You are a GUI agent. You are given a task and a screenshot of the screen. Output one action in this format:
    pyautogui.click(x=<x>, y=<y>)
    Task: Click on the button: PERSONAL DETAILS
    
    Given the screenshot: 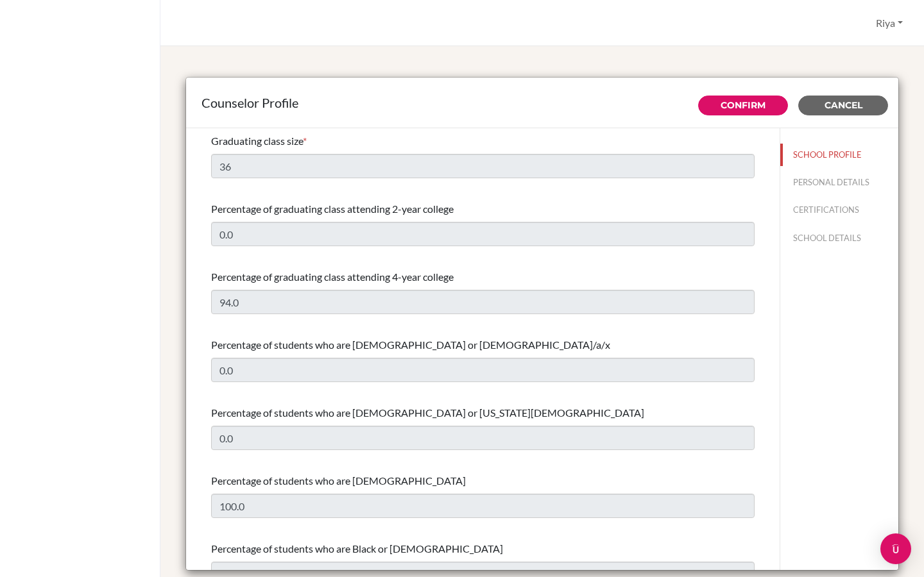 What is the action you would take?
    pyautogui.click(x=839, y=183)
    